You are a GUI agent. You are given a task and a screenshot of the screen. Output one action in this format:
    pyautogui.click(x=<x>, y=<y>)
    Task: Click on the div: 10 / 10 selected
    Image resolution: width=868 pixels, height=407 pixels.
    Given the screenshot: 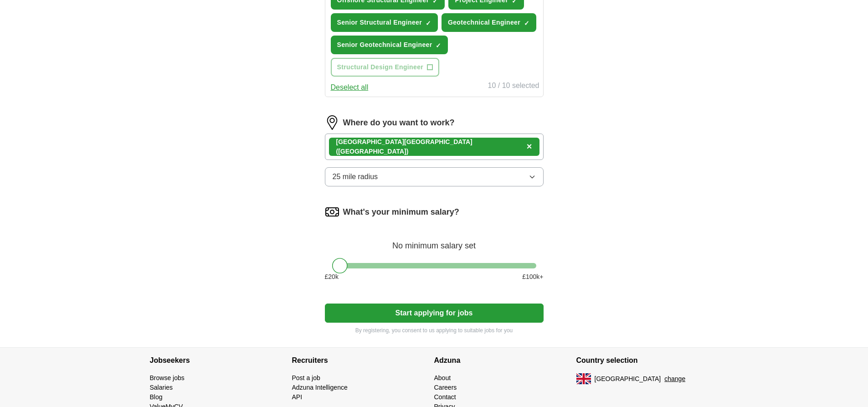 What is the action you would take?
    pyautogui.click(x=513, y=86)
    